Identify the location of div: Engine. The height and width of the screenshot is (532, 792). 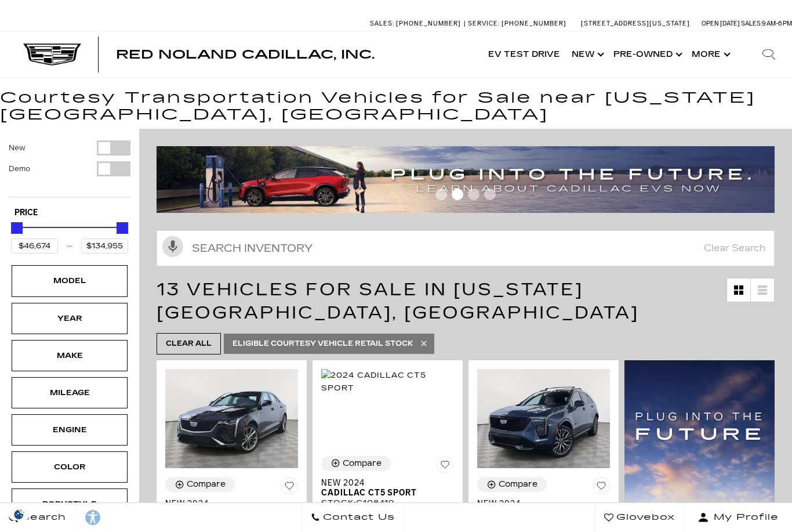
(69, 430).